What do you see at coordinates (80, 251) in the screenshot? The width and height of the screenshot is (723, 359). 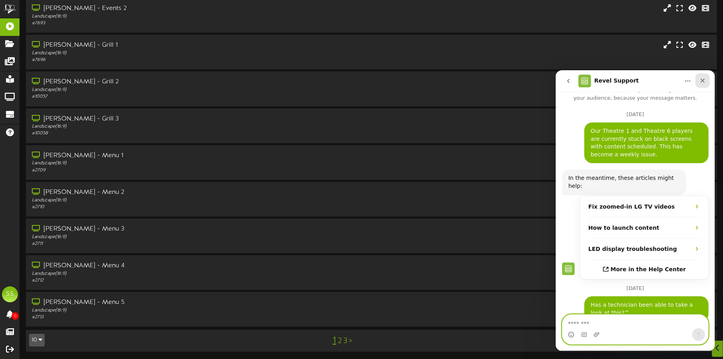 I see `textarea: Message…` at bounding box center [80, 251].